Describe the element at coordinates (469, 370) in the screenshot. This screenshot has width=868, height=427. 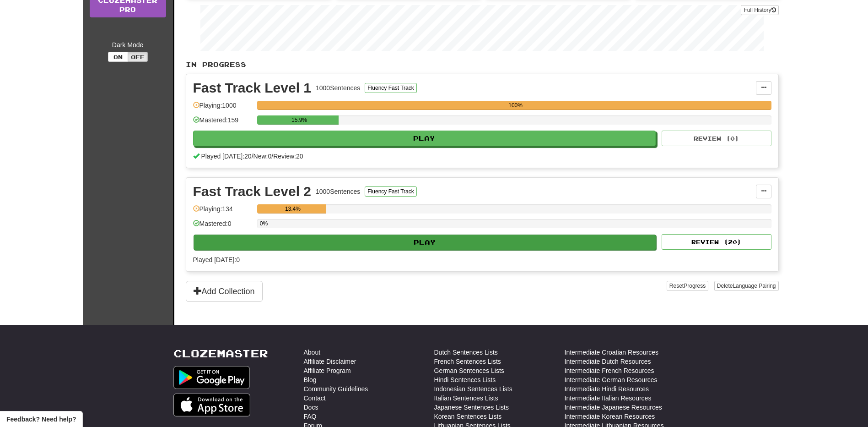
I see `a: German Sentences Lists` at that location.